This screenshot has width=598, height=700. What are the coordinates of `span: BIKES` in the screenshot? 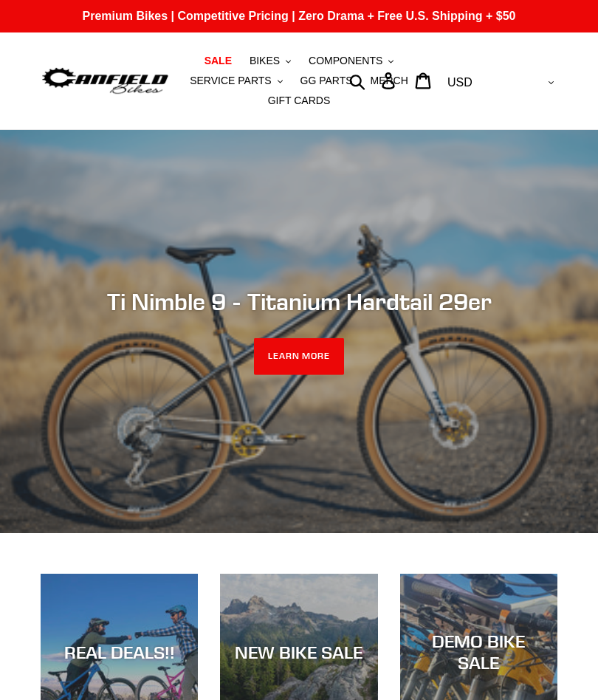 It's located at (264, 61).